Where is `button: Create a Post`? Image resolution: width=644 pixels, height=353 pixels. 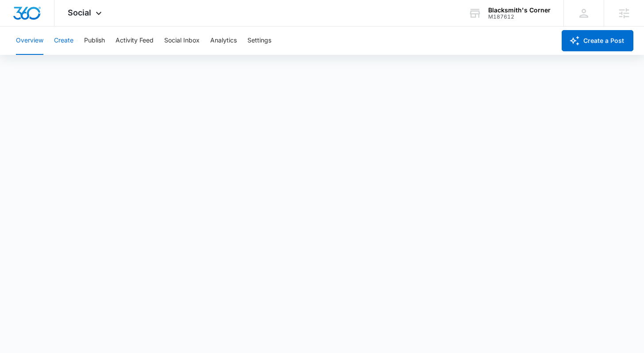 button: Create a Post is located at coordinates (597, 41).